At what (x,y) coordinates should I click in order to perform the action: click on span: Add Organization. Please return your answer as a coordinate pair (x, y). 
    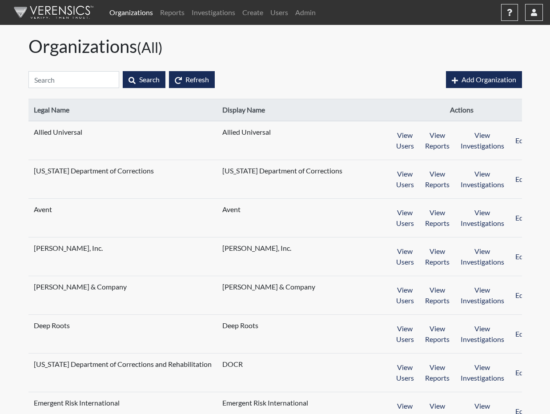
    Looking at the image, I should click on (489, 79).